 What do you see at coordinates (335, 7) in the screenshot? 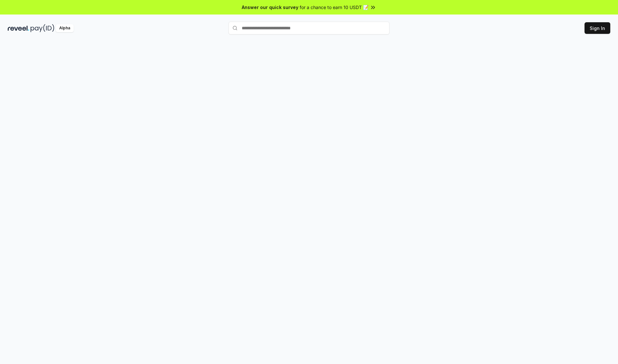
I see `span: for a chance to earn 10 USDT 📝` at bounding box center [335, 7].